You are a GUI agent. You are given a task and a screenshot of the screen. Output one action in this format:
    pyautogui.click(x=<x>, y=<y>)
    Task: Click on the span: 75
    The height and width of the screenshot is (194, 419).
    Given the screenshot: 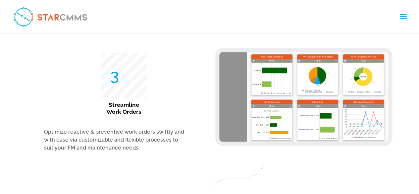 What is the action you would take?
    pyautogui.click(x=124, y=74)
    